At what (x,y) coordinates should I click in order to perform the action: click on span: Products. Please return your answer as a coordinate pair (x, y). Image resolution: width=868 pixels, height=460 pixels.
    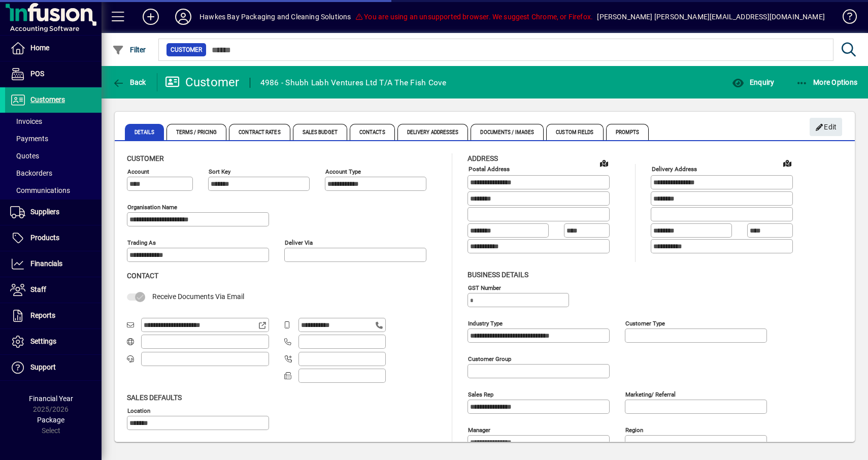
    Looking at the image, I should click on (44, 237).